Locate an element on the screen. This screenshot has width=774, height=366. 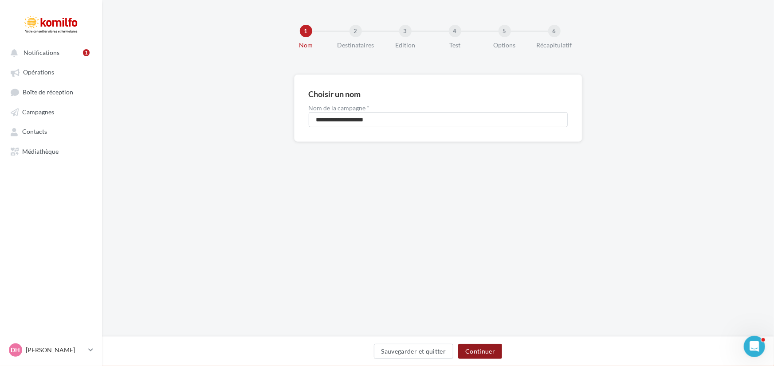
span: Campagnes is located at coordinates (38, 112).